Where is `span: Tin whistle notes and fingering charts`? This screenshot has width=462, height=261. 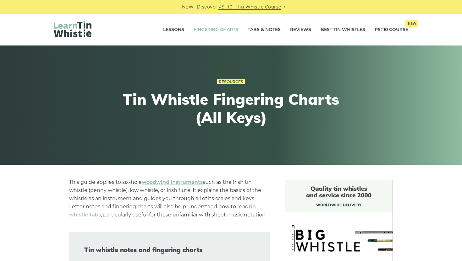
span: Tin whistle notes and fingering charts is located at coordinates (169, 250).